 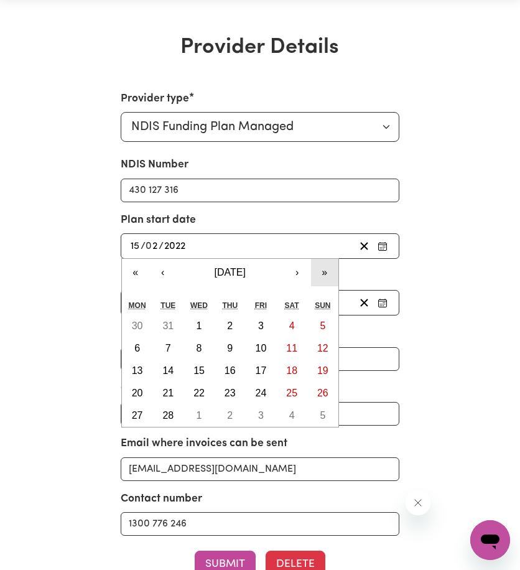 I want to click on button: 24 February 2023, so click(x=261, y=393).